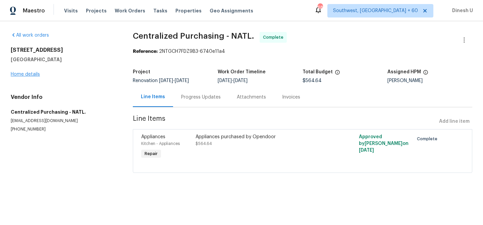  What do you see at coordinates (232, 11) in the screenshot?
I see `span: Geo Assignments` at bounding box center [232, 11].